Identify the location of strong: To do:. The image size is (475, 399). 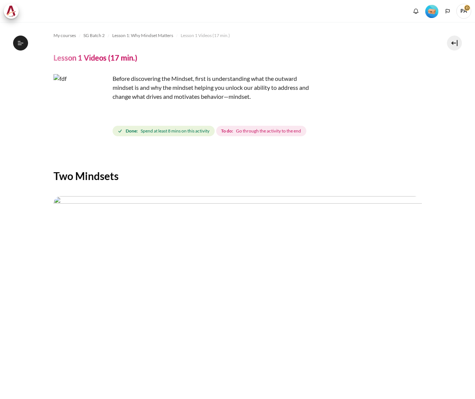
(227, 131).